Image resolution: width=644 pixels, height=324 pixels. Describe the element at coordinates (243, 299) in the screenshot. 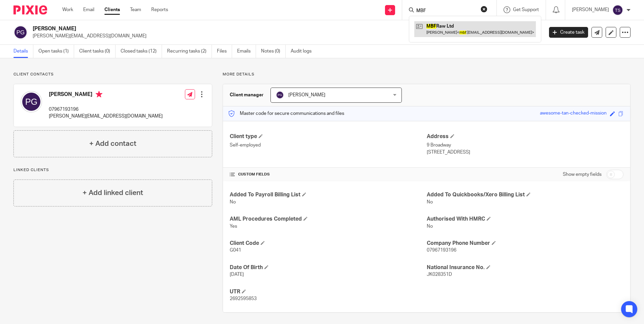

I see `span: 2692595853` at that location.